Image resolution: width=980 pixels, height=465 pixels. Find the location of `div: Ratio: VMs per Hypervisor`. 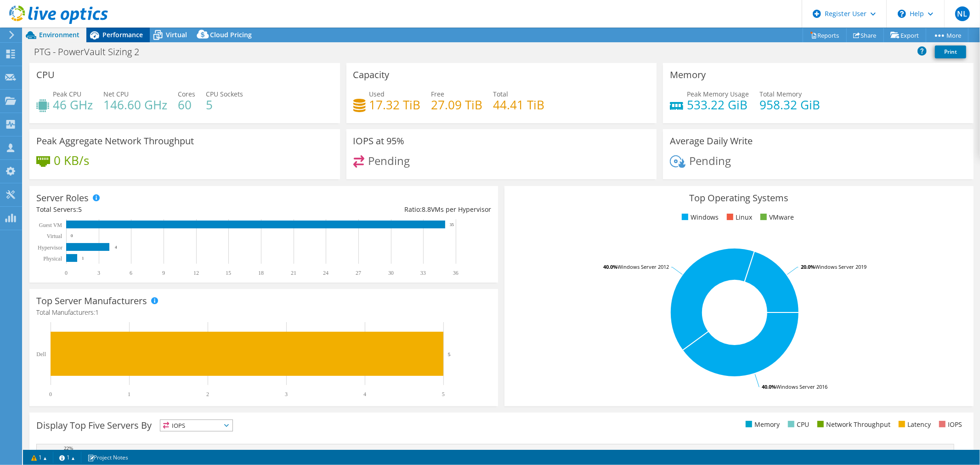

div: Ratio: VMs per Hypervisor is located at coordinates (377, 210).